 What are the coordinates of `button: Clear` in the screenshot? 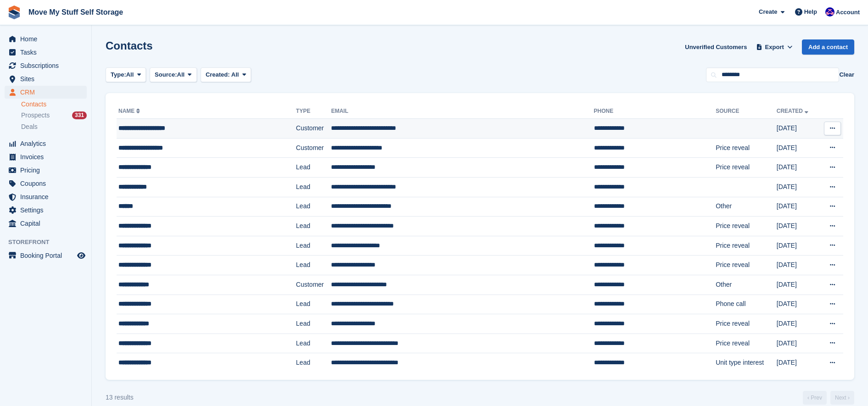 It's located at (846, 75).